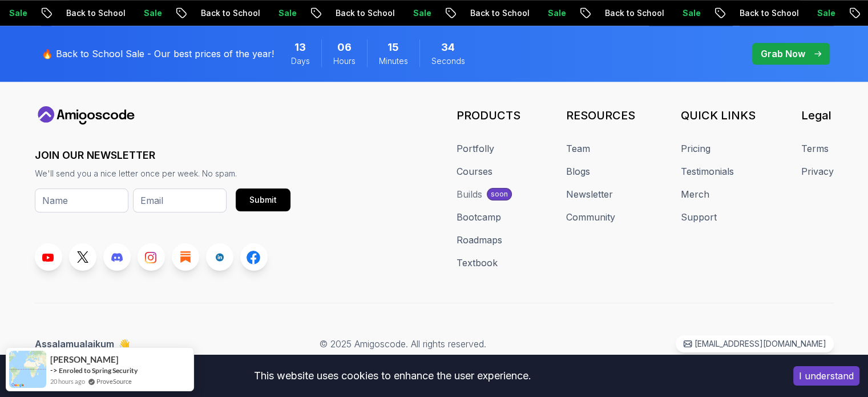  Describe the element at coordinates (718, 115) in the screenshot. I see `h3: QUICK LINKS` at that location.